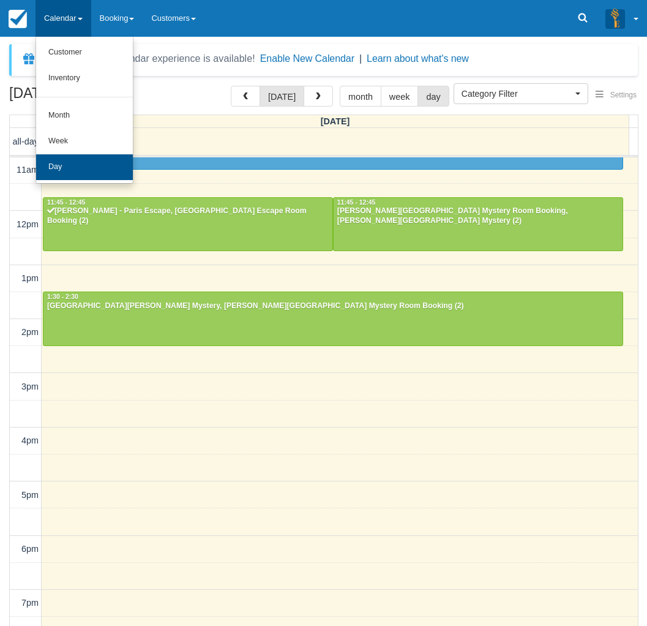 Image resolution: width=647 pixels, height=626 pixels. Describe the element at coordinates (517, 94) in the screenshot. I see `span: Category Filter` at that location.